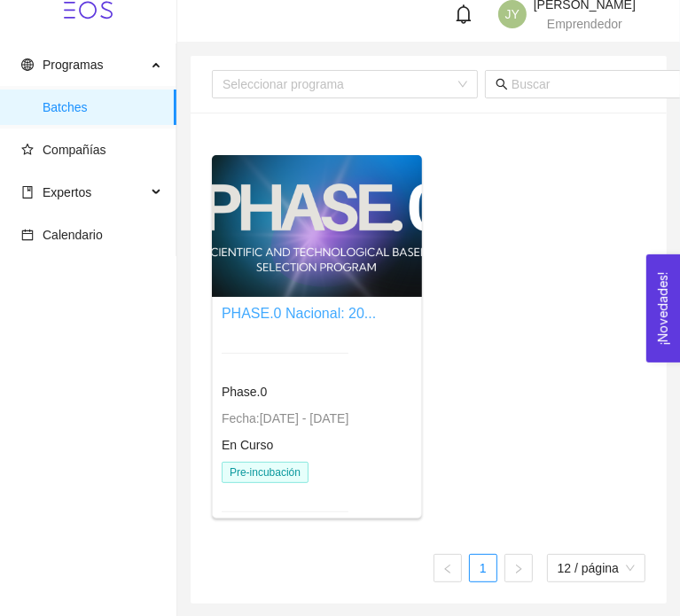 The width and height of the screenshot is (680, 616). What do you see at coordinates (67, 192) in the screenshot?
I see `span: Expertos` at bounding box center [67, 192].